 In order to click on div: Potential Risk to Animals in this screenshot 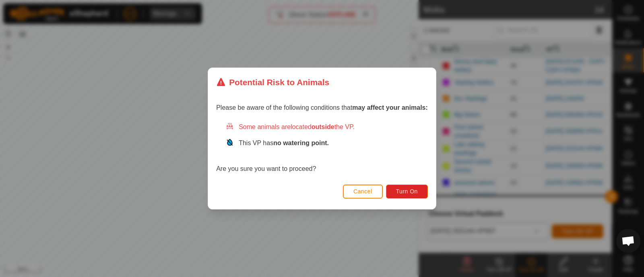, I will do `click(272, 82)`.